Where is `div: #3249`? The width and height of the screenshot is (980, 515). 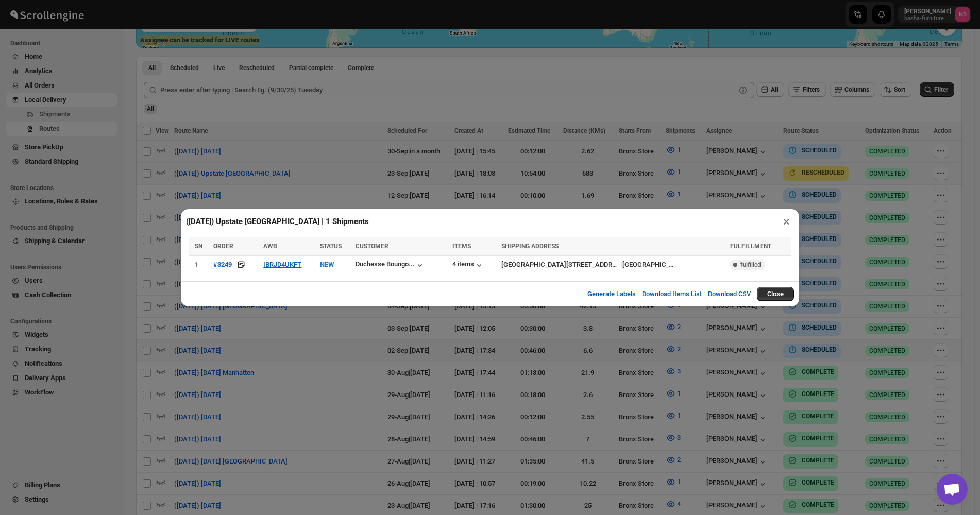
div: #3249 is located at coordinates (222, 264).